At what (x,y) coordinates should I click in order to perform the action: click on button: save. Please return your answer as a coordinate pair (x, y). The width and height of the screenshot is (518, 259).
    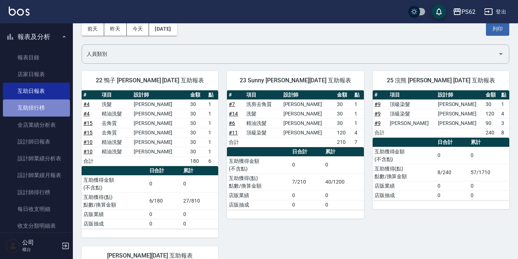
    Looking at the image, I should click on (439, 12).